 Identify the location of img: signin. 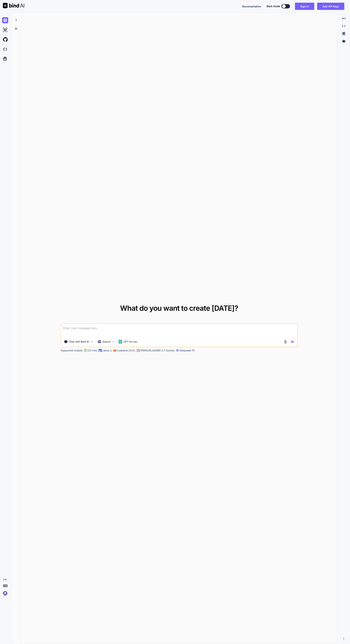
(5, 593).